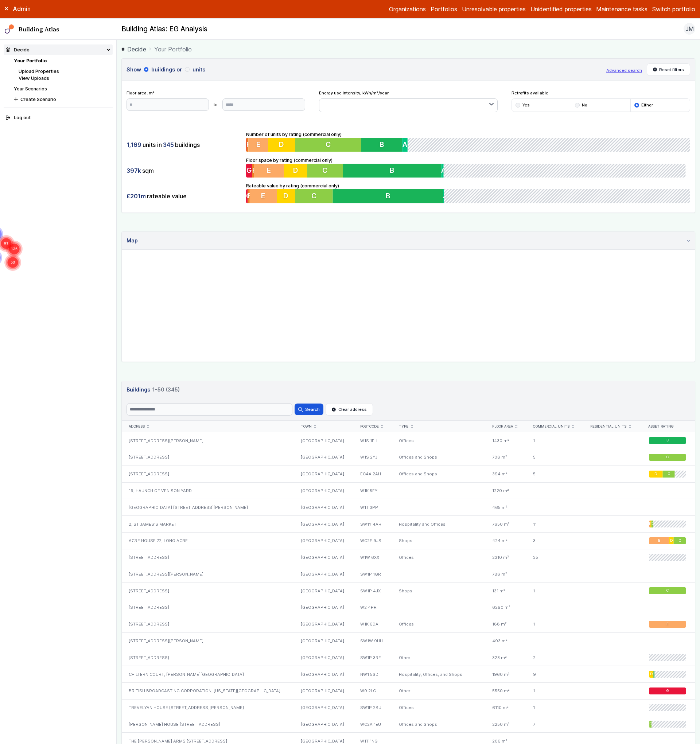  Describe the element at coordinates (372, 524) in the screenshot. I see `div: SW1Y 4AH` at that location.